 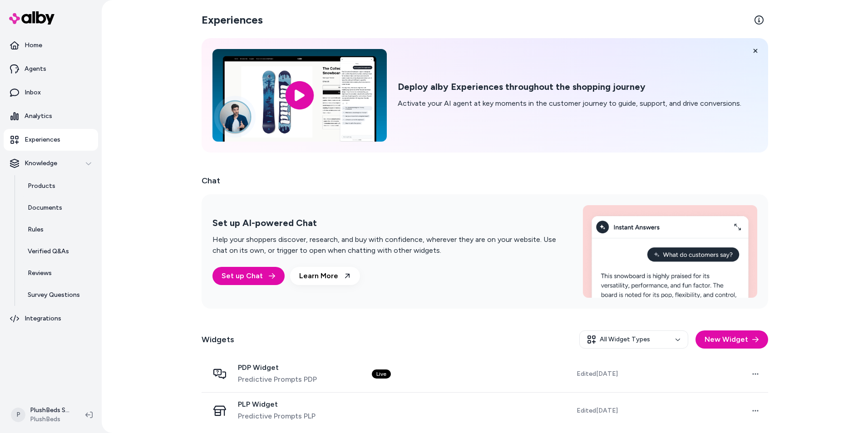 I want to click on span: Predictive Prompts PLP, so click(x=277, y=416).